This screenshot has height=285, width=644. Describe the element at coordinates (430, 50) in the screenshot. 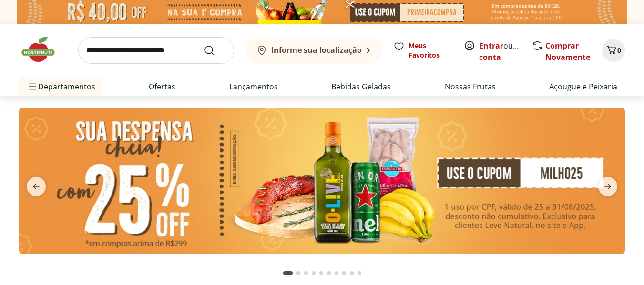

I see `span: Meus Favoritos` at that location.